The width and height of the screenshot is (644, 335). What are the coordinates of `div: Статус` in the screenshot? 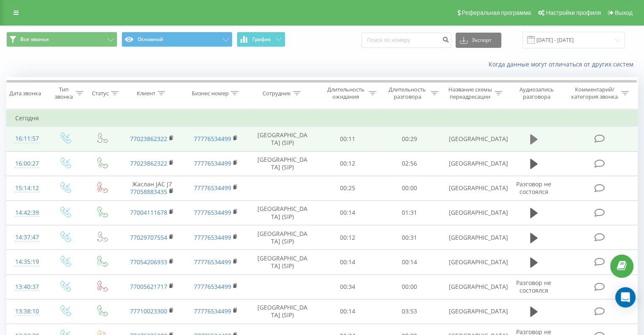 It's located at (100, 93).